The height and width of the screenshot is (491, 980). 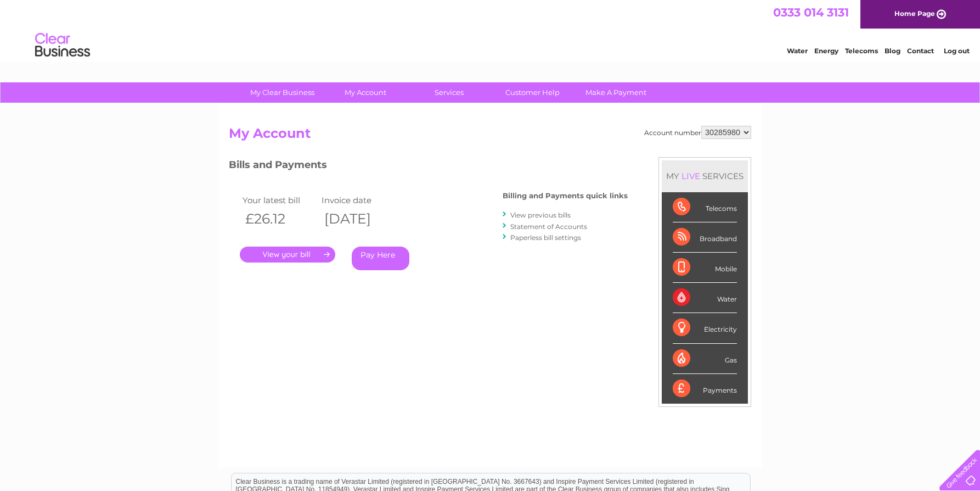 I want to click on a: Telecoms, so click(x=862, y=50).